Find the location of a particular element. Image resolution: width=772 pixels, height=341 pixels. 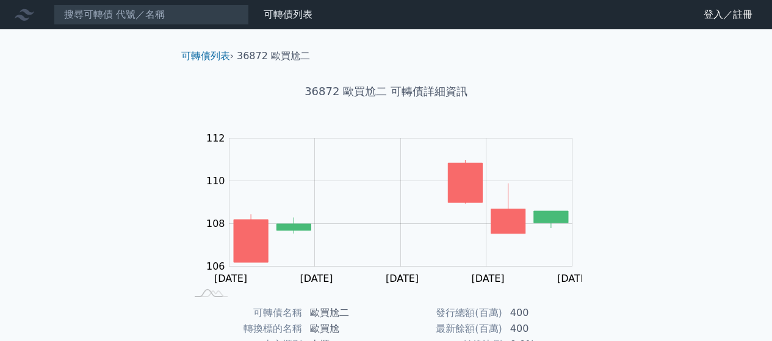

td: 歐買尬二 is located at coordinates (344, 313).